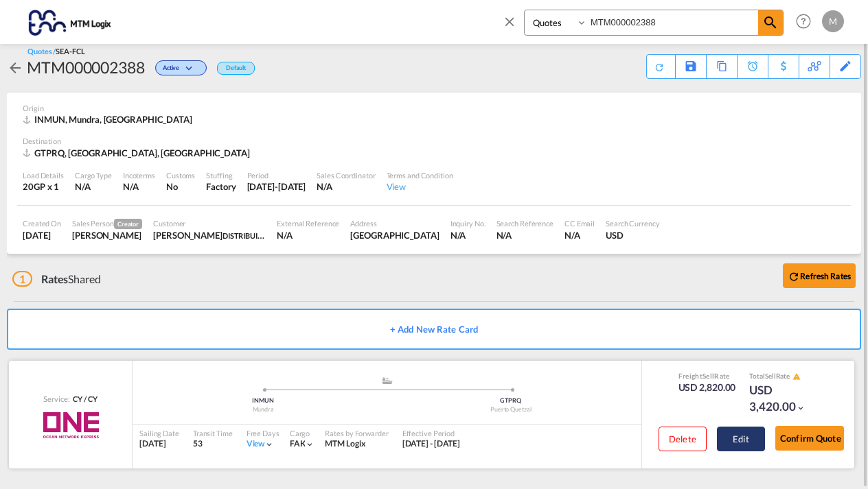 The image size is (868, 489). I want to click on div: Stuffing, so click(220, 175).